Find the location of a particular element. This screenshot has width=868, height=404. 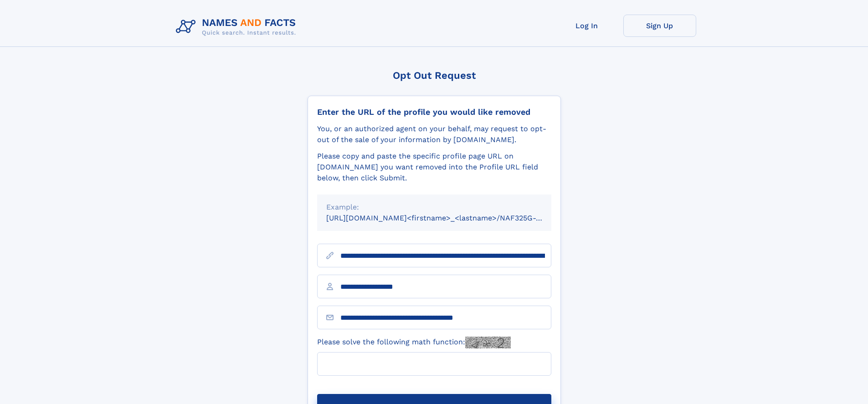

label: Please solve the following math function: is located at coordinates (413, 342).